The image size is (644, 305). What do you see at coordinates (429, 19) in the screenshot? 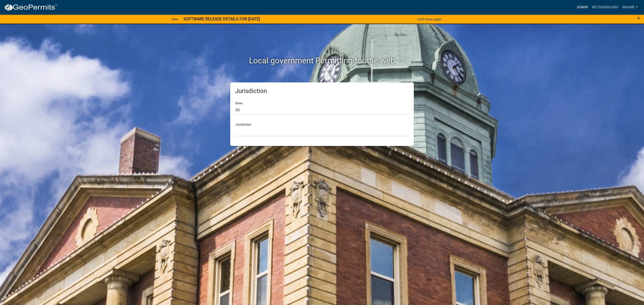
I see `button: Don't show again` at bounding box center [429, 19].